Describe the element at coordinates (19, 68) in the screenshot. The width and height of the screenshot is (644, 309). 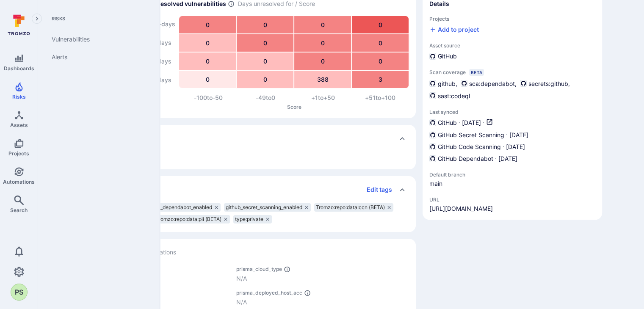
I see `span: Dashboards` at that location.